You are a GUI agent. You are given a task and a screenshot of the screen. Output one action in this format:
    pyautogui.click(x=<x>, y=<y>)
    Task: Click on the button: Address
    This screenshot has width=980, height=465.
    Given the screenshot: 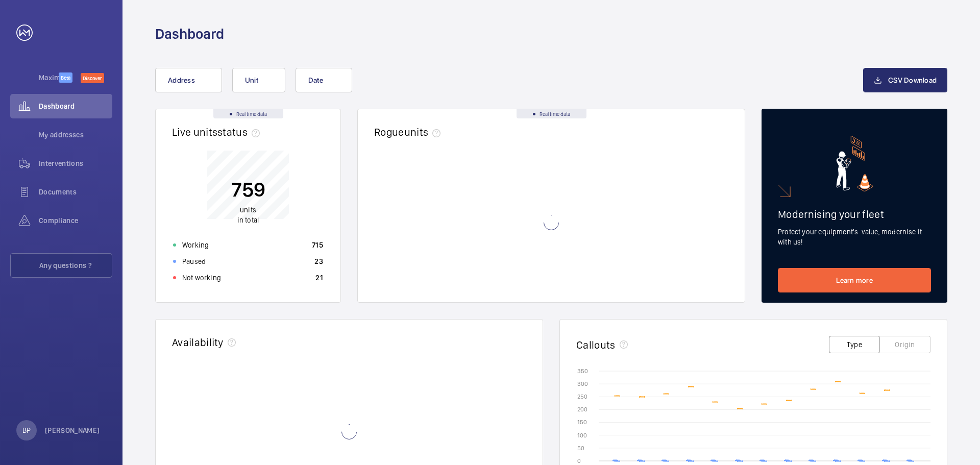 What is the action you would take?
    pyautogui.click(x=189, y=80)
    